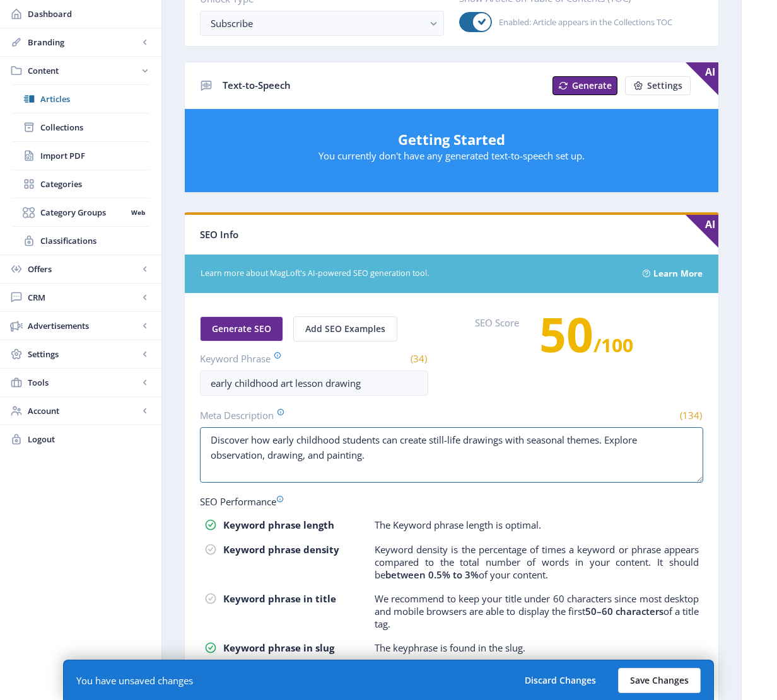 The image size is (777, 700). I want to click on strong: Keyword phrase in slug, so click(279, 648).